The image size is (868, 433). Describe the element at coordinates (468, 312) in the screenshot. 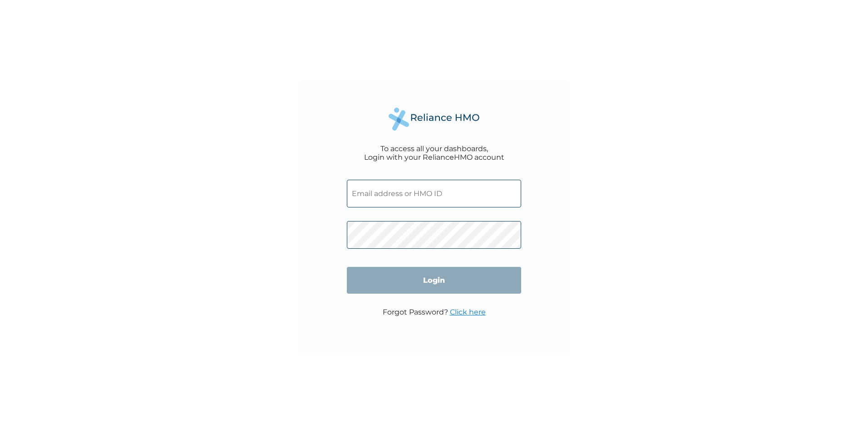

I see `a: Click here` at that location.